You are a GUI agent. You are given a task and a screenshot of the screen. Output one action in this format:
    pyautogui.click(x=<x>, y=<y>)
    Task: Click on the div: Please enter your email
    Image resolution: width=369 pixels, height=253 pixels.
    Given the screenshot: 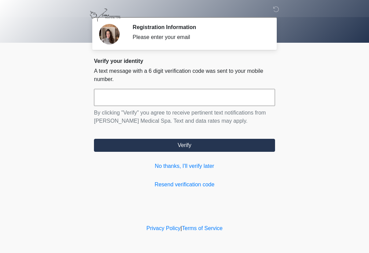 What is the action you would take?
    pyautogui.click(x=199, y=37)
    